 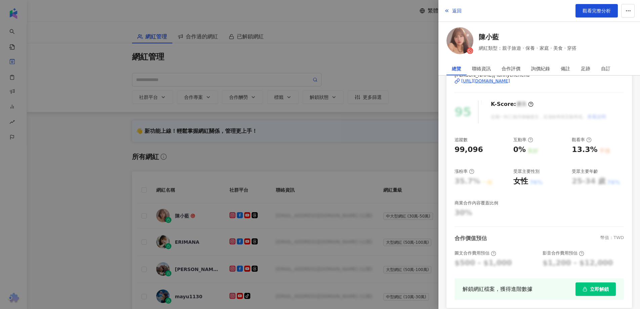 What do you see at coordinates (519, 150) in the screenshot?
I see `div: 0%` at bounding box center [519, 150].